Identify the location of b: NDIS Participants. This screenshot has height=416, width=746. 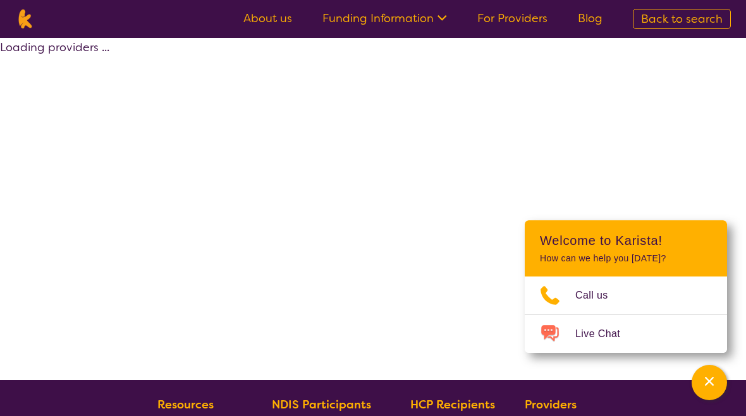
(321, 405).